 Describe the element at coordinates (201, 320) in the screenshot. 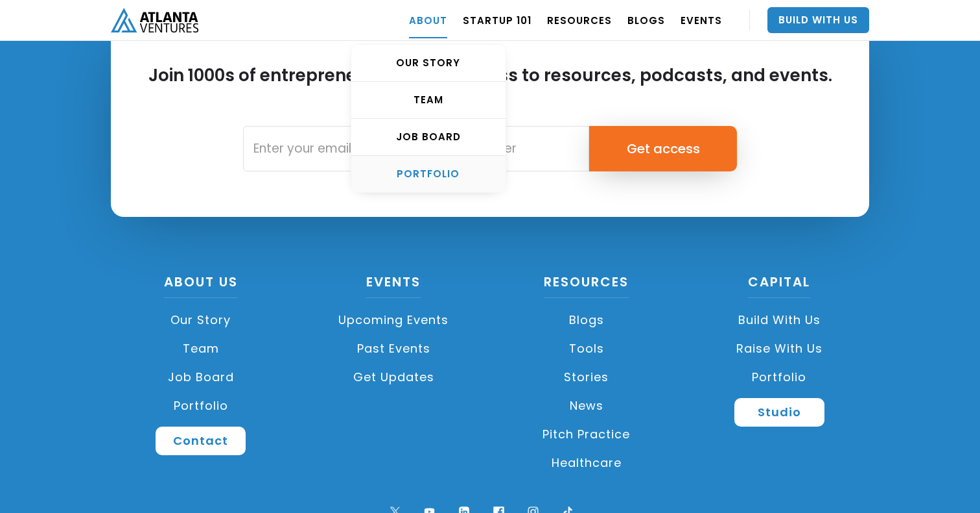

I see `a: Our Story` at that location.